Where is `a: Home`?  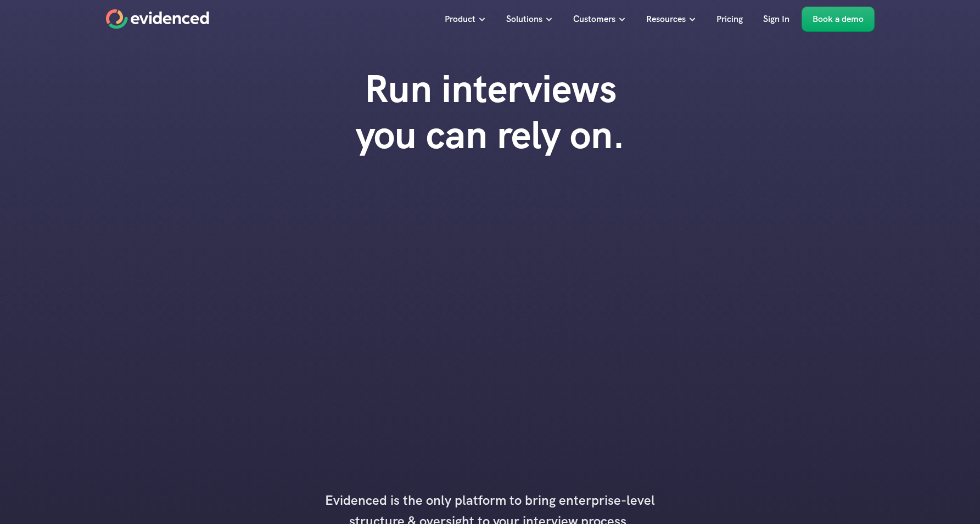 a: Home is located at coordinates (157, 19).